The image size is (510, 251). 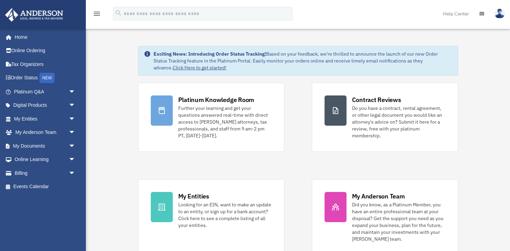 What do you see at coordinates (379, 196) in the screenshot?
I see `div: My Anderson Team` at bounding box center [379, 196].